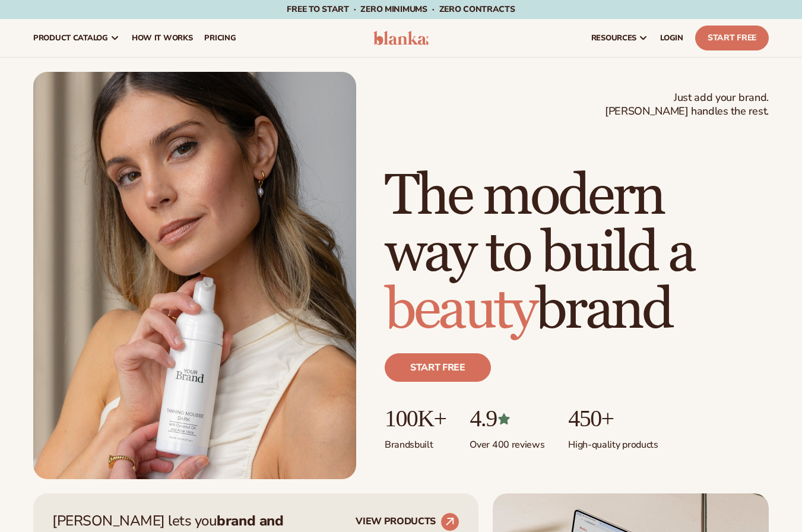 This screenshot has width=802, height=532. Describe the element at coordinates (220, 38) in the screenshot. I see `span: pricing` at that location.